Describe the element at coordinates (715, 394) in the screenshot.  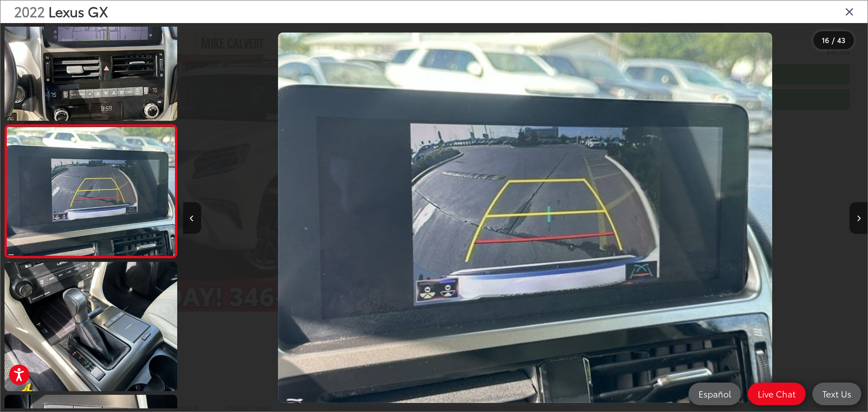
I see `a: Español` at that location.